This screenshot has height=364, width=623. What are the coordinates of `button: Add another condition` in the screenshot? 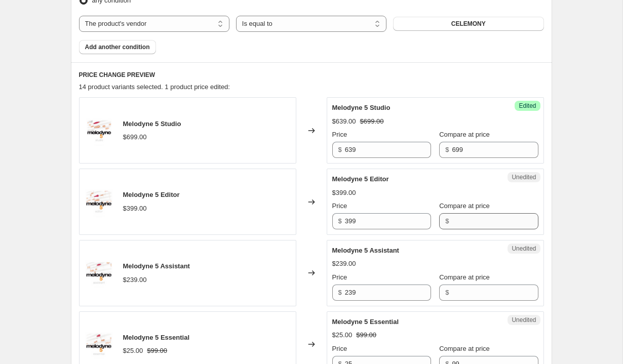 It's located at (118, 47).